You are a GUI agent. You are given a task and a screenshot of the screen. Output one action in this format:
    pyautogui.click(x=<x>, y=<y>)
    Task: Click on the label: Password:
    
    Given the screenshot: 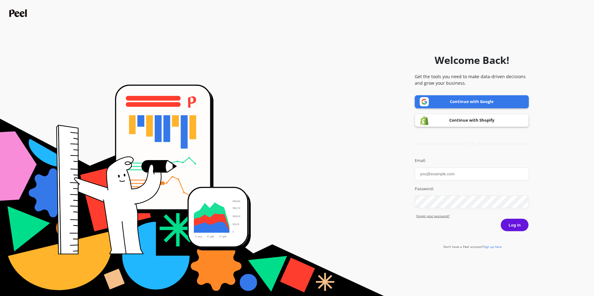 What is the action you would take?
    pyautogui.click(x=471, y=189)
    